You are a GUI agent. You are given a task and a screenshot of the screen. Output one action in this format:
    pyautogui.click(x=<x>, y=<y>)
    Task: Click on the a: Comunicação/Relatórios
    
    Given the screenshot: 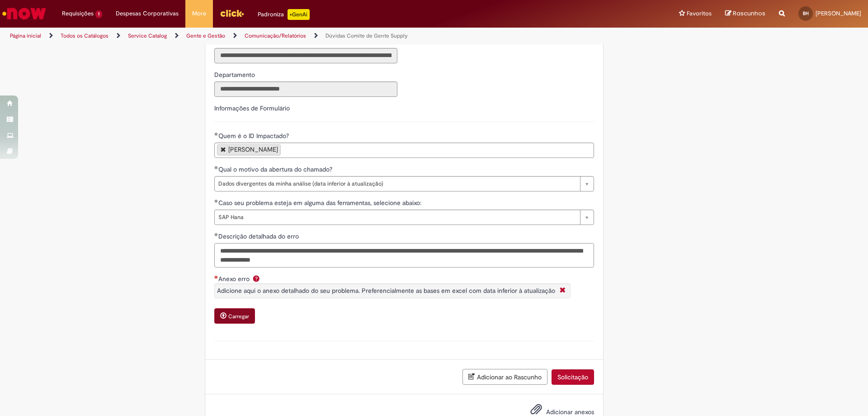 What is the action you would take?
    pyautogui.click(x=275, y=36)
    